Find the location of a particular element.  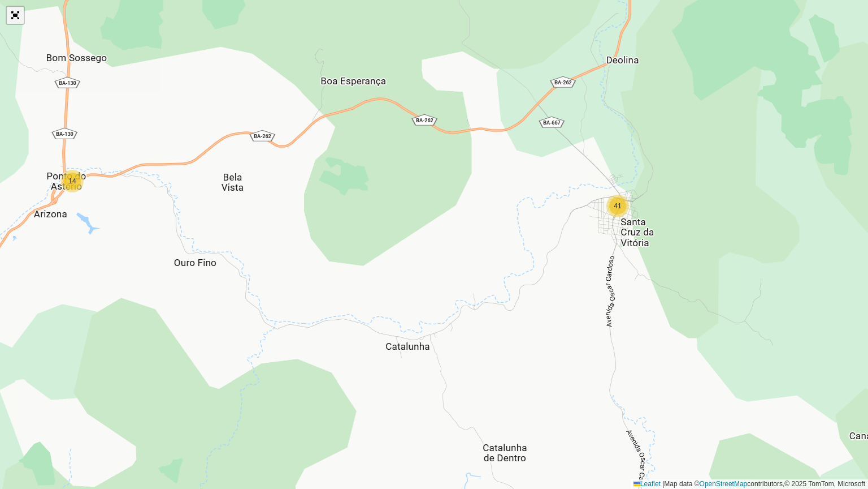

div: 41 is located at coordinates (618, 206).